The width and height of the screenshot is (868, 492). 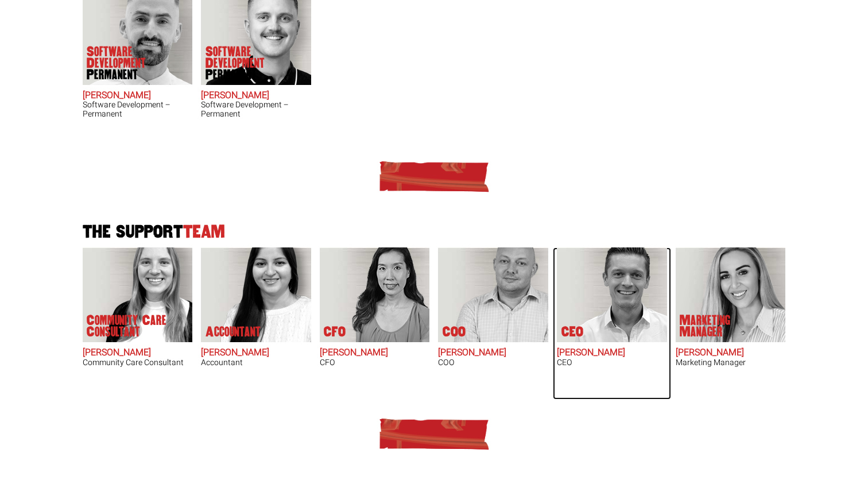 I want to click on h3: Marketing Manager, so click(x=731, y=362).